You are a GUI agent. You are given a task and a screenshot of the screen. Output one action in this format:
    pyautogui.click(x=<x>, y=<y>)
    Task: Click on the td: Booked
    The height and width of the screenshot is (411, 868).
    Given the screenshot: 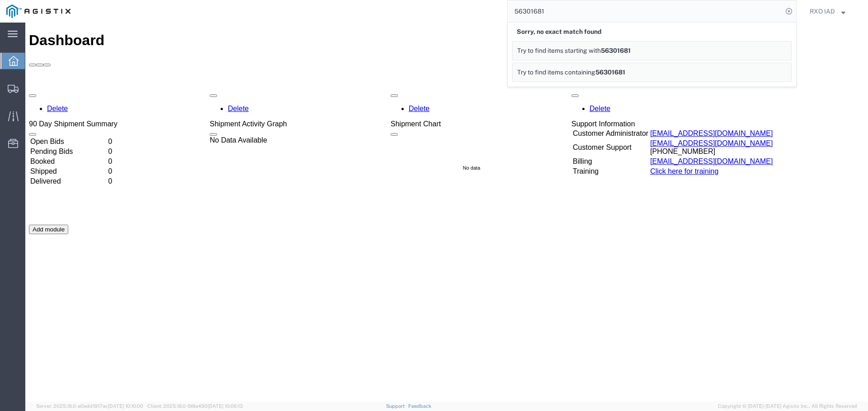 What is the action you would take?
    pyautogui.click(x=43, y=139)
    